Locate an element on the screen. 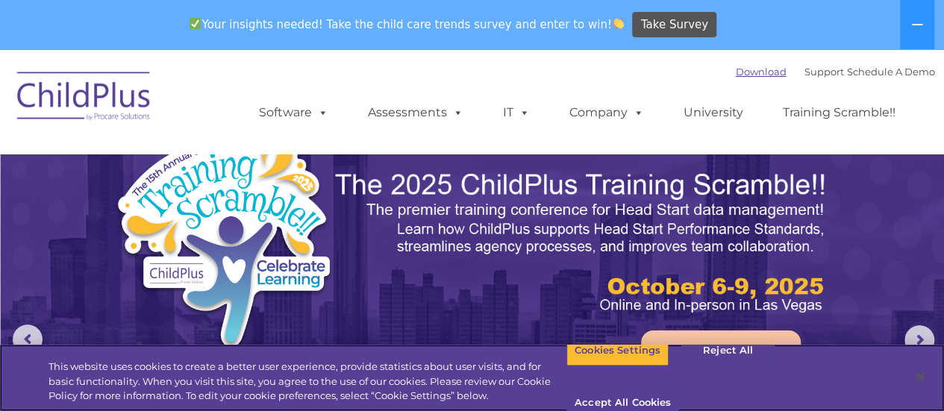  a: IT is located at coordinates (516, 113).